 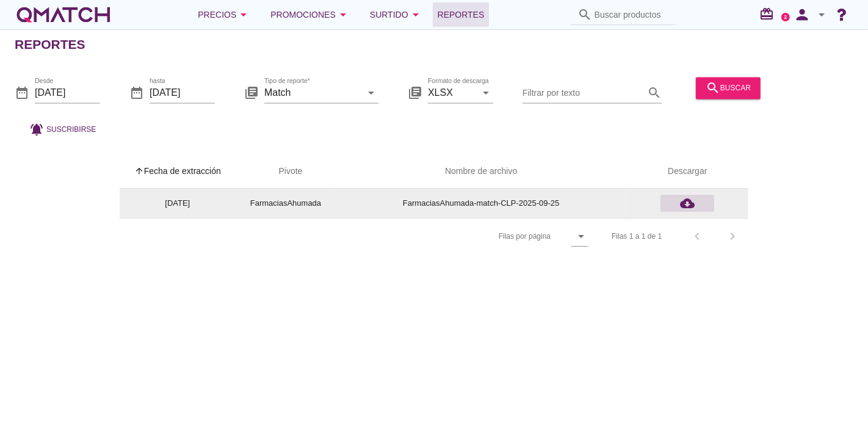 I want to click on span: Suscribirse, so click(x=71, y=129).